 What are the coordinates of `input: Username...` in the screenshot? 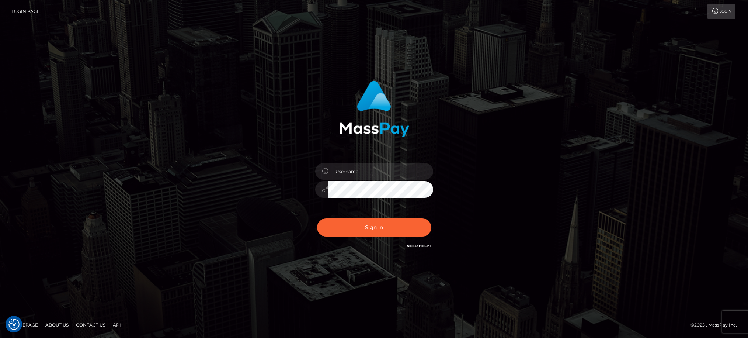 It's located at (381, 171).